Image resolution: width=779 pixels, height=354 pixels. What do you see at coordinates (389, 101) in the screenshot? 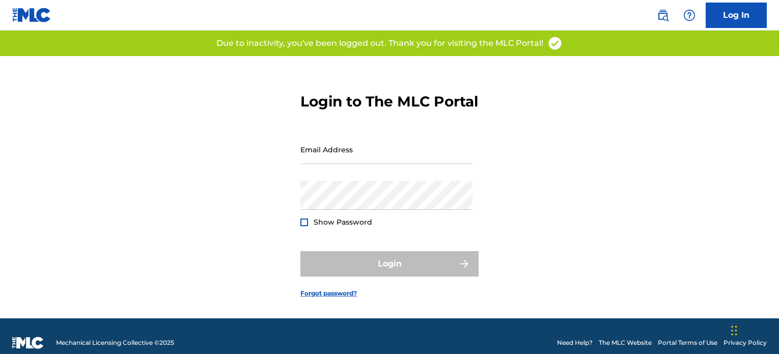
I see `h3: Login to The MLC Portal` at bounding box center [389, 101].